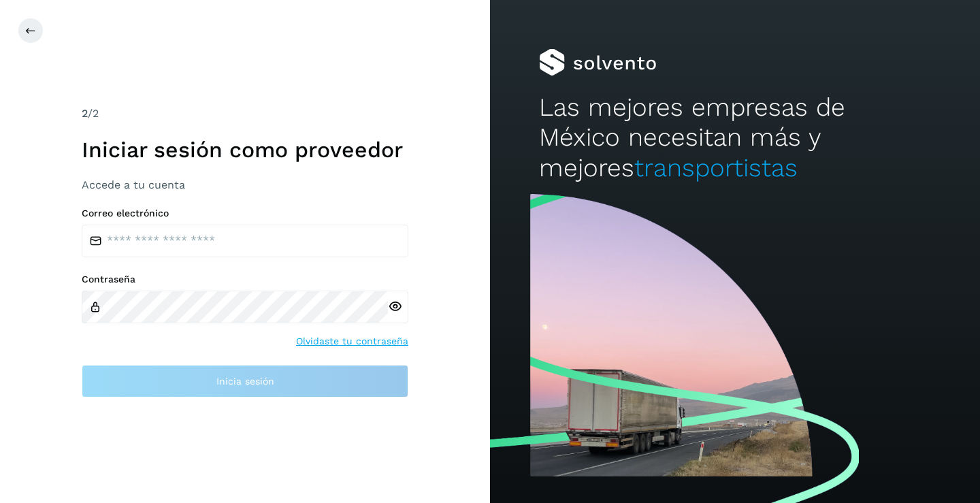 The width and height of the screenshot is (980, 503). Describe the element at coordinates (245, 184) in the screenshot. I see `h3: Accede a tu cuenta` at that location.